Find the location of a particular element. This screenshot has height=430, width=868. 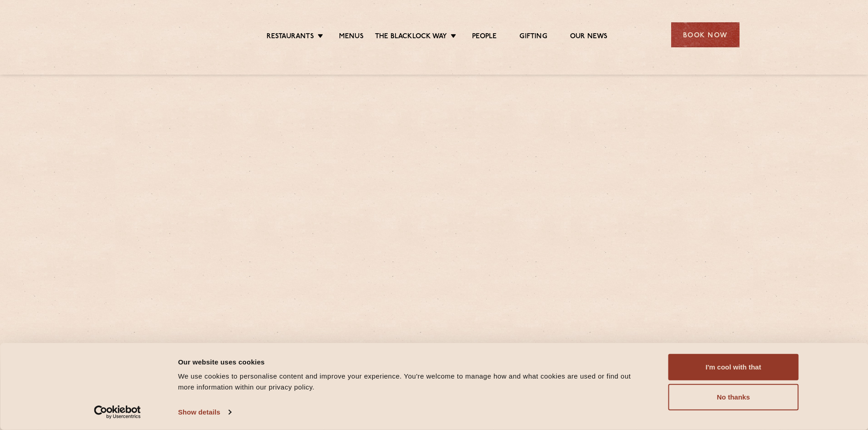

img: svg%3E is located at coordinates (168, 34).